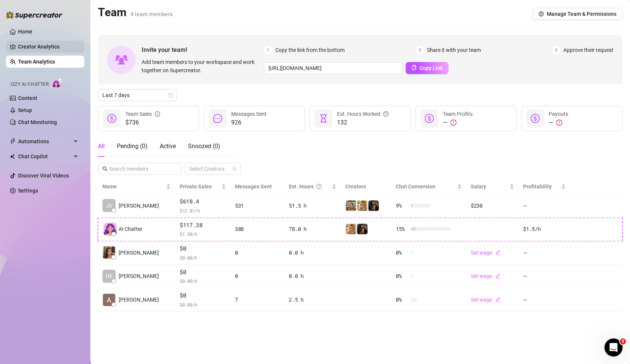 This screenshot has width=630, height=364. I want to click on button: Manage Team & Permissions, so click(577, 14).